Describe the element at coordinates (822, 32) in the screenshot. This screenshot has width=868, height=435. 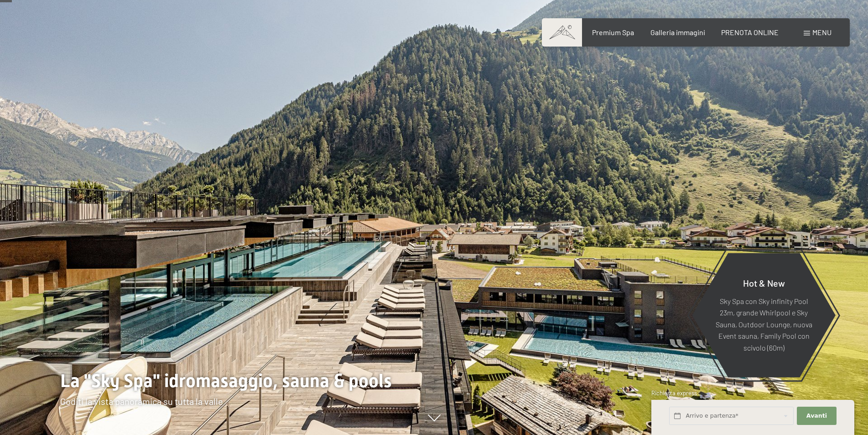
I see `span: Menu` at that location.